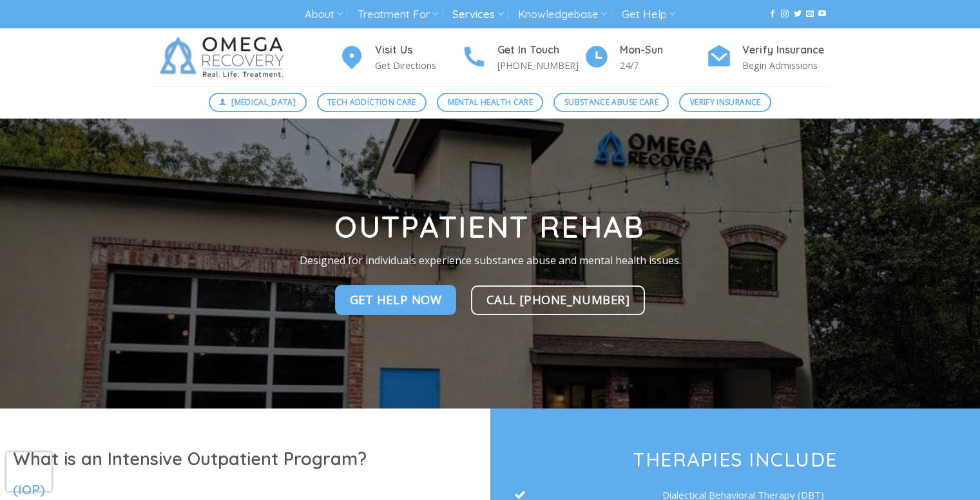 The image size is (980, 500). Describe the element at coordinates (648, 14) in the screenshot. I see `a: Get Help` at that location.